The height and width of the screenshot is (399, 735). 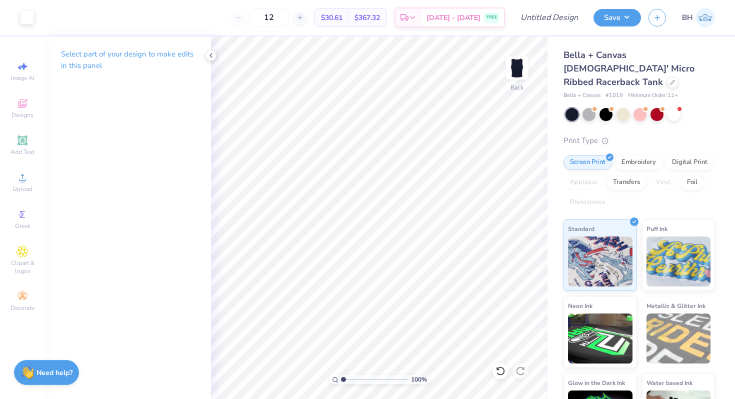 What do you see at coordinates (582, 95) in the screenshot?
I see `span: Bella + Canvas` at bounding box center [582, 95].